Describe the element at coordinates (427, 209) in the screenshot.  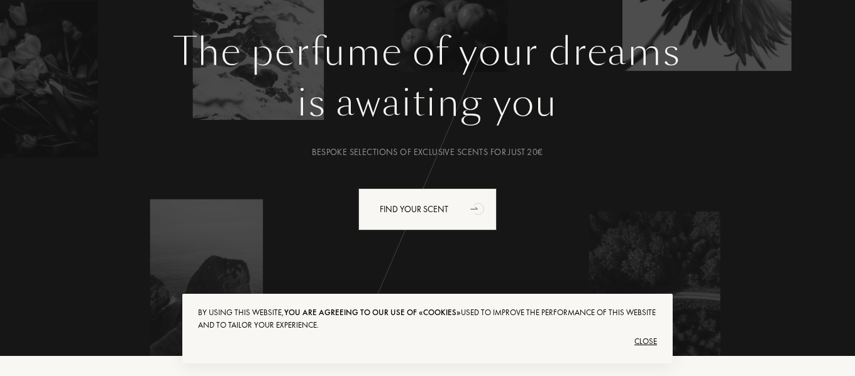
I see `div: Find your scent` at that location.